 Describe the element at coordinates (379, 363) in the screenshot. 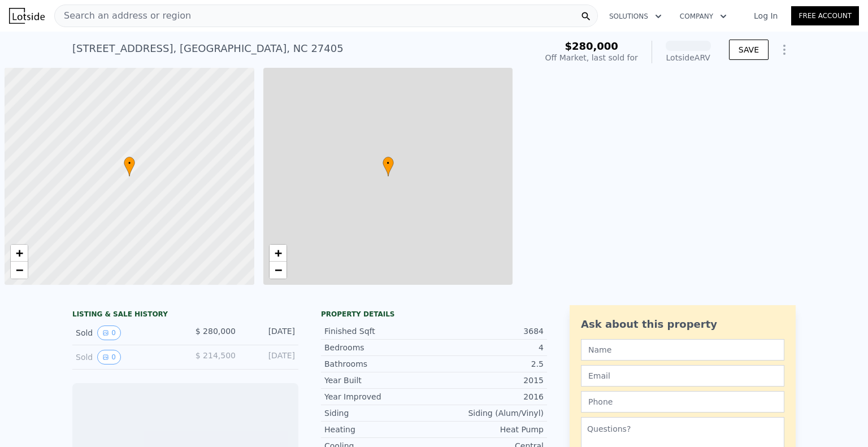

I see `div: Bathrooms` at that location.